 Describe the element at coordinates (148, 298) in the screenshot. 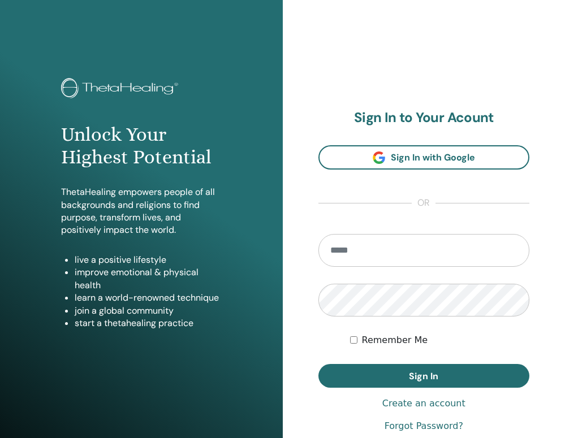

I see `li: learn a world-renowned technique` at that location.